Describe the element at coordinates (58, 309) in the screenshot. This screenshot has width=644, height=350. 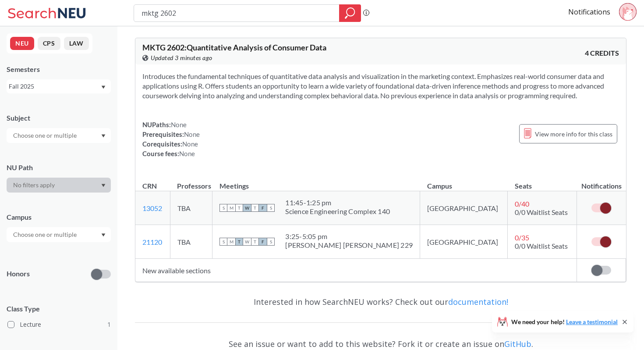
I see `span: Class Type` at that location.